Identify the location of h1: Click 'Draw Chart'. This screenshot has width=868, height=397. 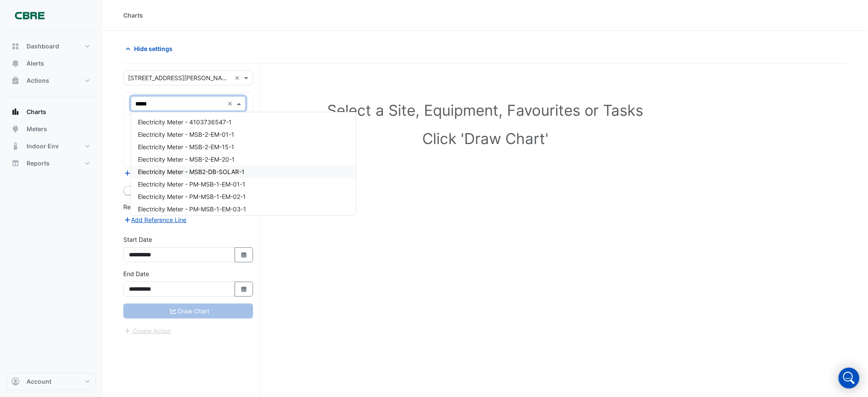
(485, 138).